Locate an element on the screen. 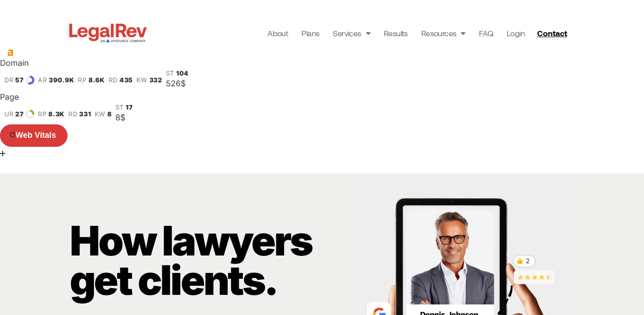  span: dr is located at coordinates (9, 80).